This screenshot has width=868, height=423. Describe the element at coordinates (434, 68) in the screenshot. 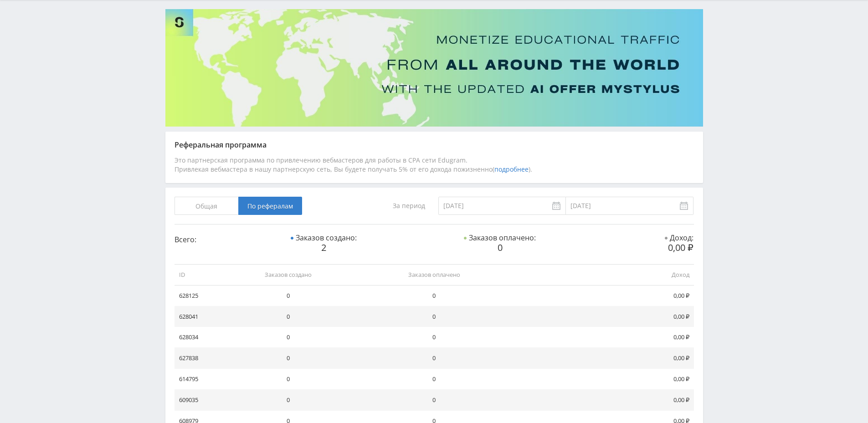

I see `img: Banner` at that location.